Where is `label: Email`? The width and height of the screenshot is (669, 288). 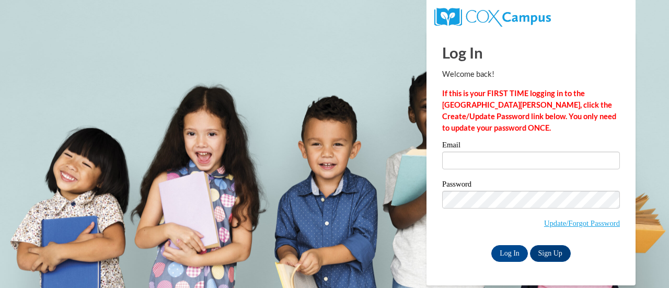
label: Email is located at coordinates (531, 146).